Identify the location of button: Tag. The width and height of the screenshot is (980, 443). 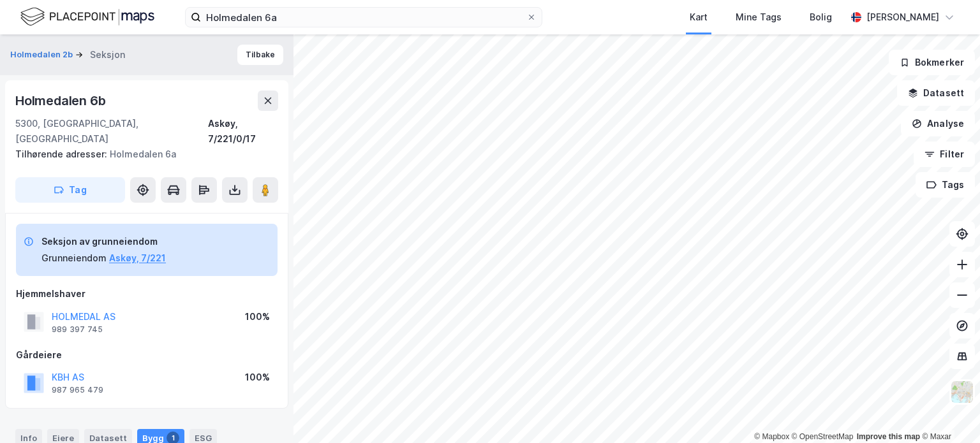
(70, 190).